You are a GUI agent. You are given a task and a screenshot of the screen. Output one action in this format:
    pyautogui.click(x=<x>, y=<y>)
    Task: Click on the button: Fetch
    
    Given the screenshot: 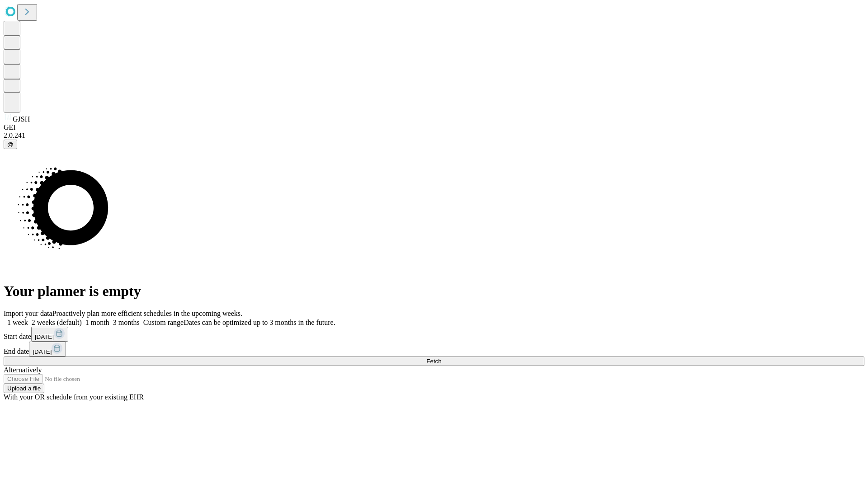 What is the action you would take?
    pyautogui.click(x=434, y=361)
    